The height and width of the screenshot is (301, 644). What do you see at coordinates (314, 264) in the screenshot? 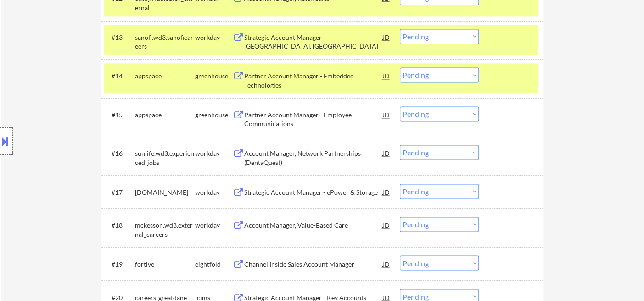
I see `div: Channel Inside Sales Account Manager` at bounding box center [314, 264].